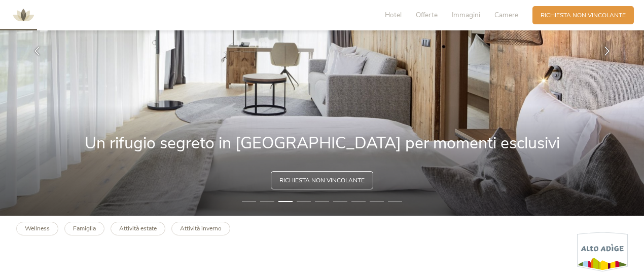 This screenshot has width=644, height=279. I want to click on b: Wellness, so click(37, 228).